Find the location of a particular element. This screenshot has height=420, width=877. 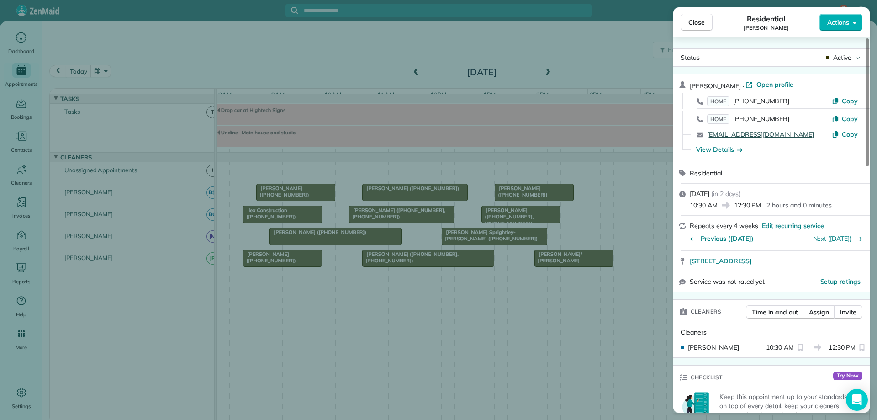

span: Actions is located at coordinates (838, 22).